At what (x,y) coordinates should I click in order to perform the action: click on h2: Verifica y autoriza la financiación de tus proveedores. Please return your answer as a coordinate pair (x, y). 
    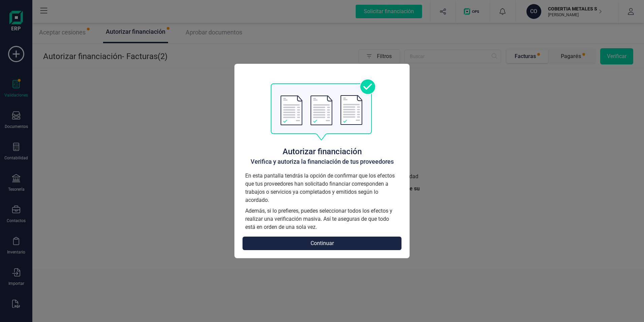
    Looking at the image, I should click on (322, 162).